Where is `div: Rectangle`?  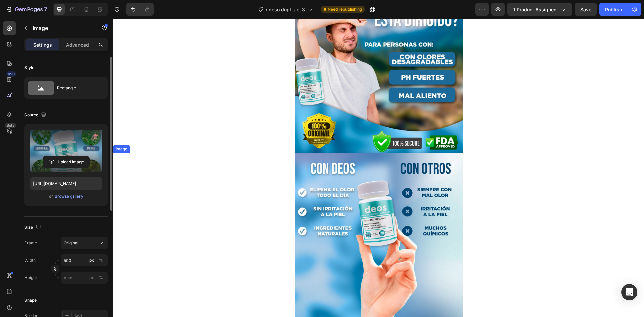
div: Rectangle is located at coordinates (77, 88).